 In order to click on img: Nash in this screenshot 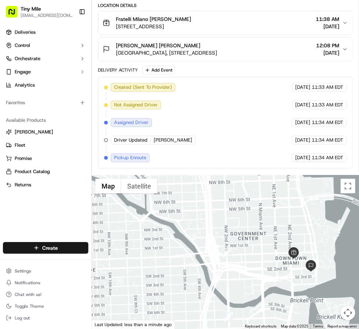, I will do `click(15, 15)`.